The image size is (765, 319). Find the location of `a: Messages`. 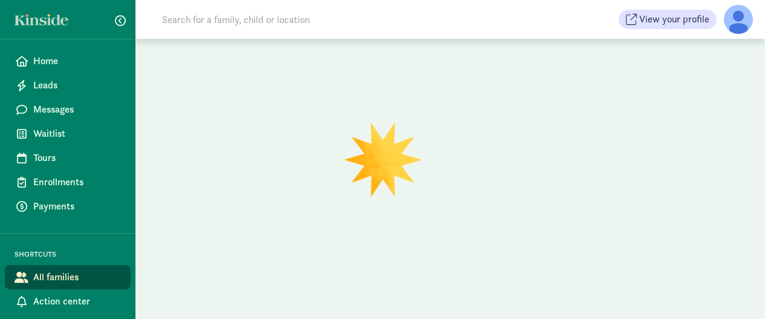

a: Messages is located at coordinates (68, 109).